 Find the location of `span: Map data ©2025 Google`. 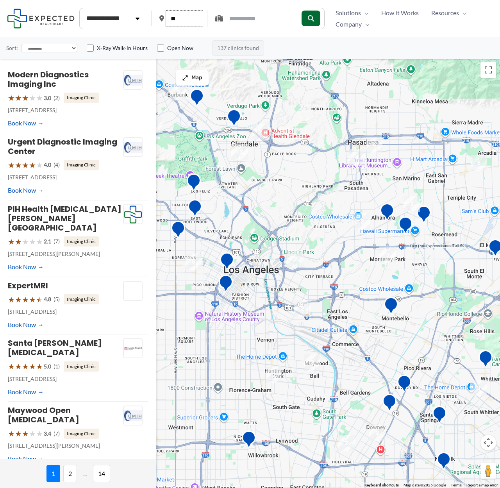

span: Map data ©2025 Google is located at coordinates (425, 485).